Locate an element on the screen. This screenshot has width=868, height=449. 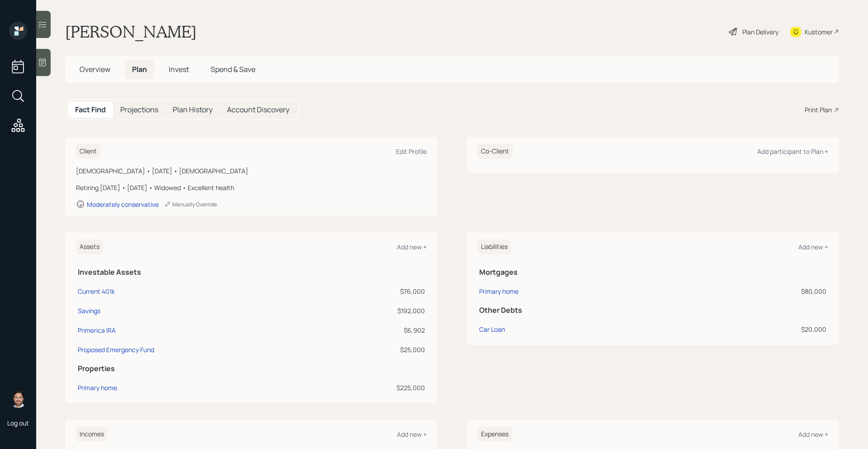
h6: Expenses is located at coordinates (495, 434).